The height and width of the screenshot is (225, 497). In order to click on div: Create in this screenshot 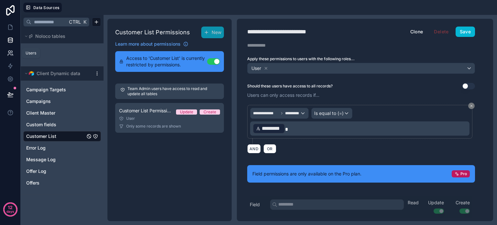, I will do `click(210, 112)`.